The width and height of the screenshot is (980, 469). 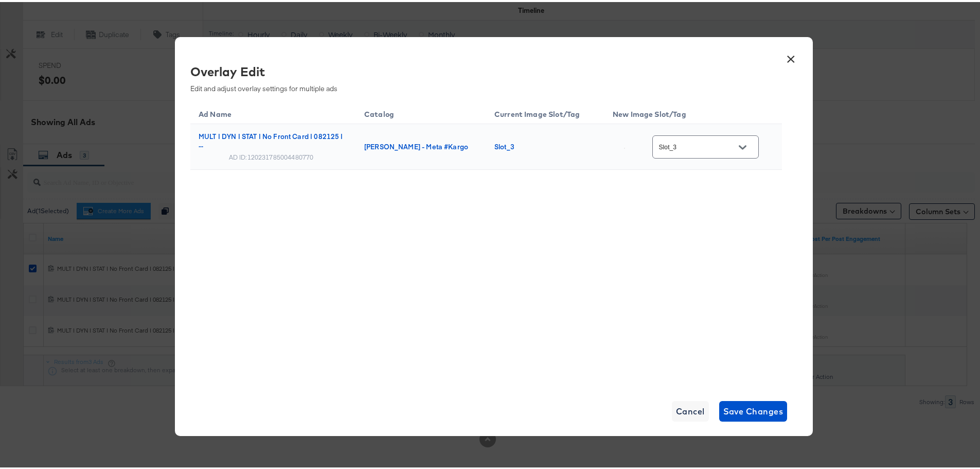 I want to click on div: Slot_3, so click(x=543, y=145).